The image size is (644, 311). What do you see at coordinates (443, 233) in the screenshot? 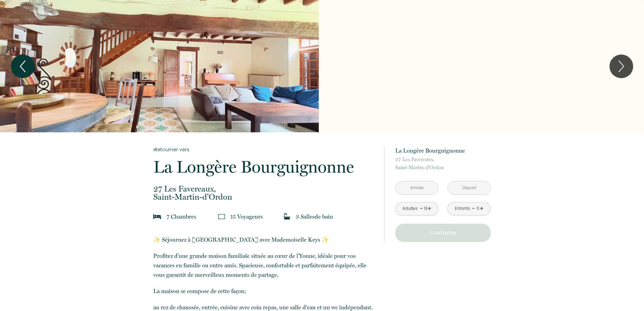
I see `p: Contacter` at bounding box center [443, 233].